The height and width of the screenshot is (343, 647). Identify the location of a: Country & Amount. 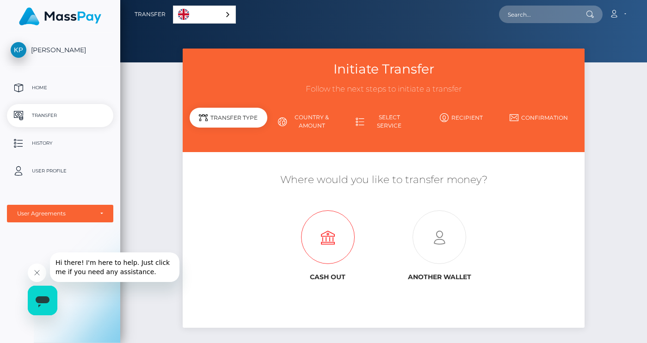
(306, 122).